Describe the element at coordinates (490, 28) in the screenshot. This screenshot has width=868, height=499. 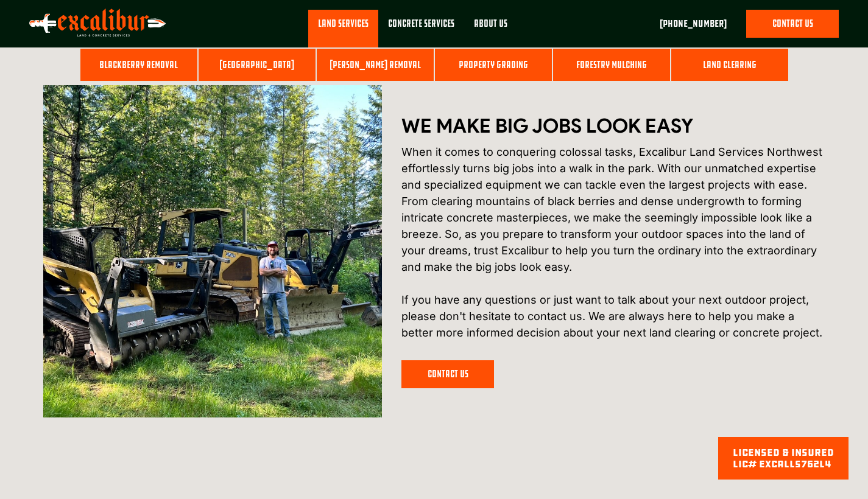
I see `a: About Us` at that location.